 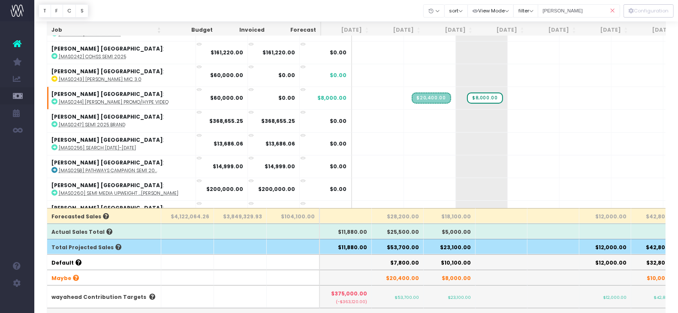 What do you see at coordinates (347, 30) in the screenshot?
I see `th: Jul 25: activate to sort column ascending` at bounding box center [347, 30].